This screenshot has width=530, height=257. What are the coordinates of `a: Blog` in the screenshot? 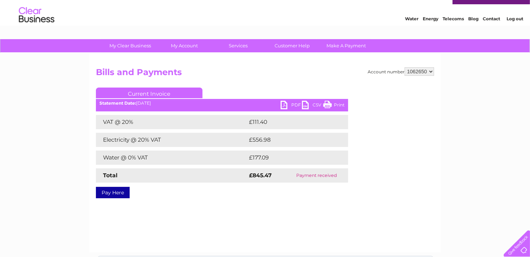 It's located at (473, 33).